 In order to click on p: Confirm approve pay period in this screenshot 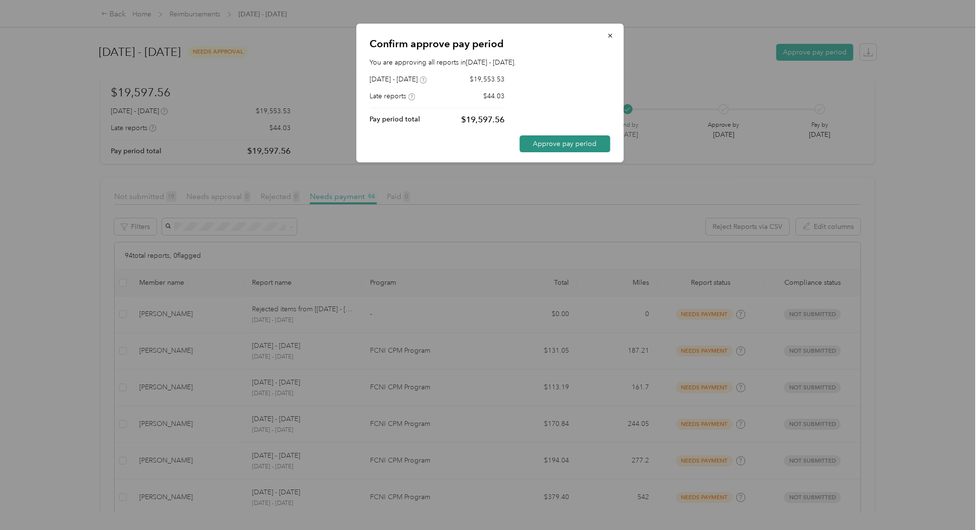, I will do `click(490, 43)`.